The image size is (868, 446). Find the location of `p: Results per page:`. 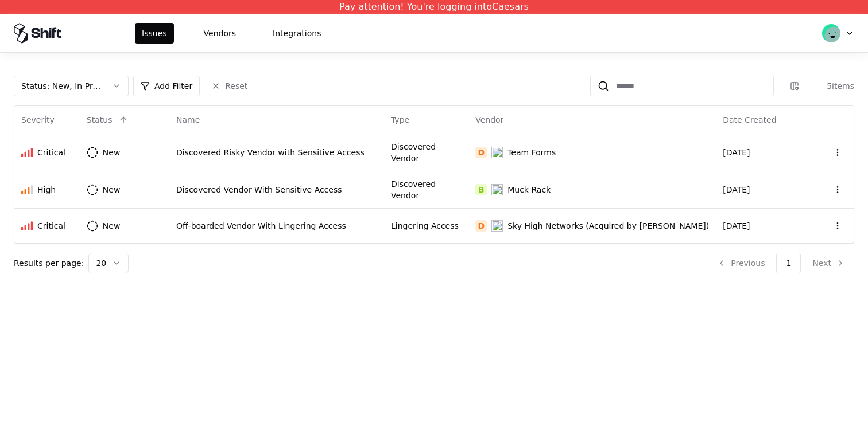

p: Results per page: is located at coordinates (49, 263).